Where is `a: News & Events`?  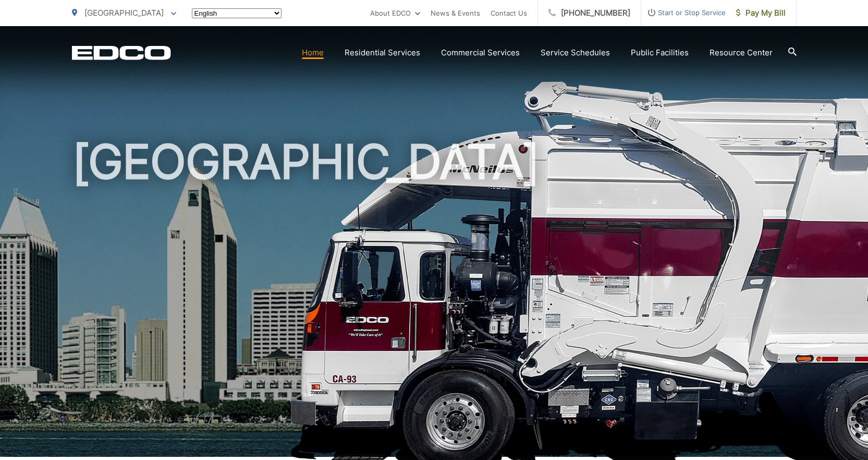
a: News & Events is located at coordinates (455, 13).